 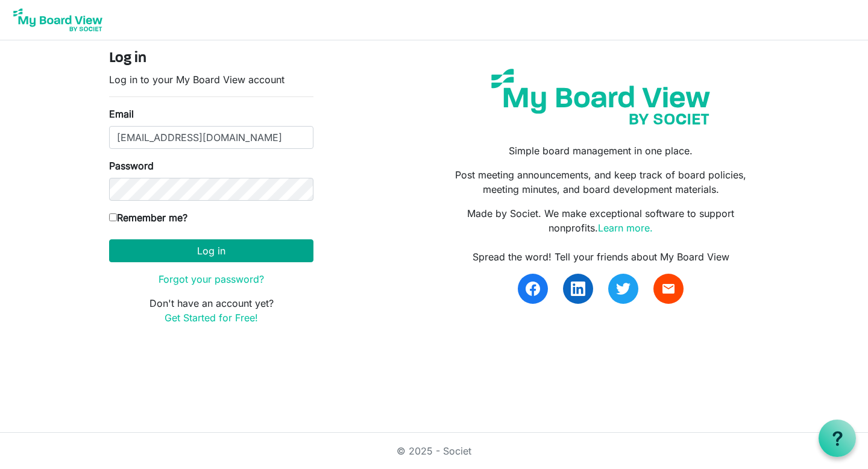 I want to click on input: Remember me?, so click(x=113, y=217).